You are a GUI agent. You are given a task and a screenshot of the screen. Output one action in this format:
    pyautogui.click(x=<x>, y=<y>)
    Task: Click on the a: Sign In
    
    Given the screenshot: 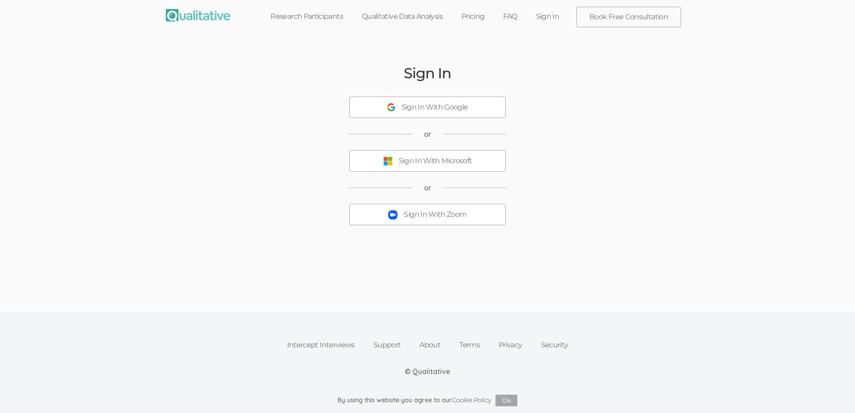 What is the action you would take?
    pyautogui.click(x=548, y=17)
    